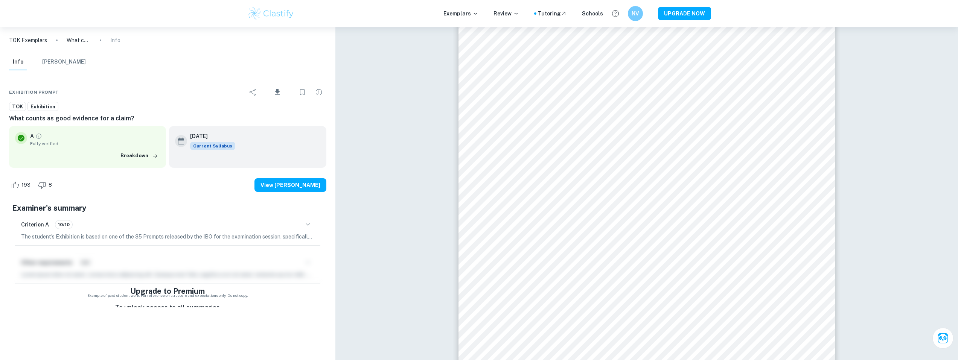 This screenshot has width=958, height=360. Describe the element at coordinates (167, 291) in the screenshot. I see `h5: Upgrade to Premium` at that location.